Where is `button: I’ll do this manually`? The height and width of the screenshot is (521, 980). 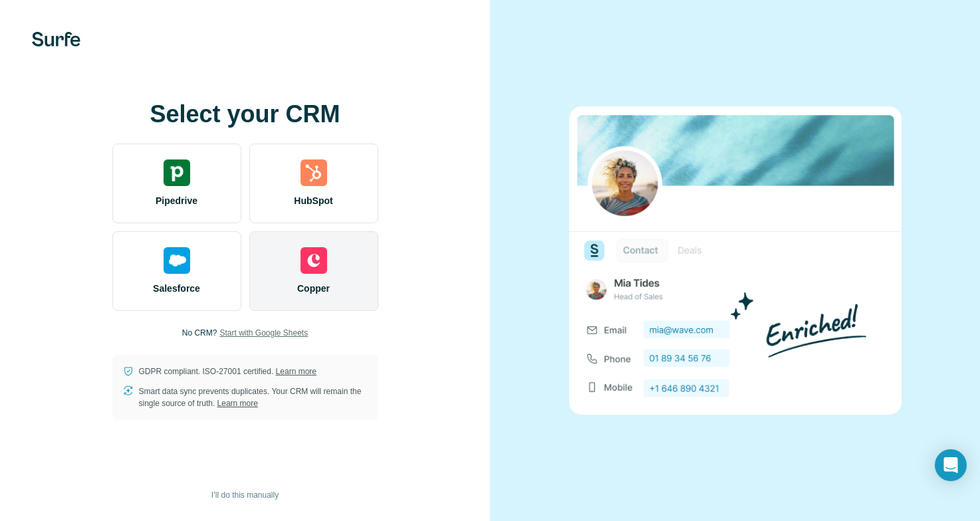
button: I’ll do this manually is located at coordinates (245, 496).